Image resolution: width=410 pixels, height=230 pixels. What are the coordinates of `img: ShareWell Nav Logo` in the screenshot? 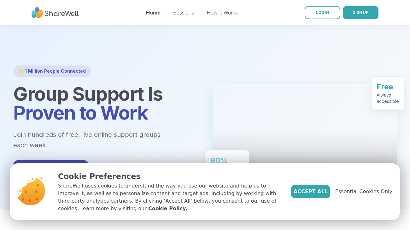 It's located at (55, 13).